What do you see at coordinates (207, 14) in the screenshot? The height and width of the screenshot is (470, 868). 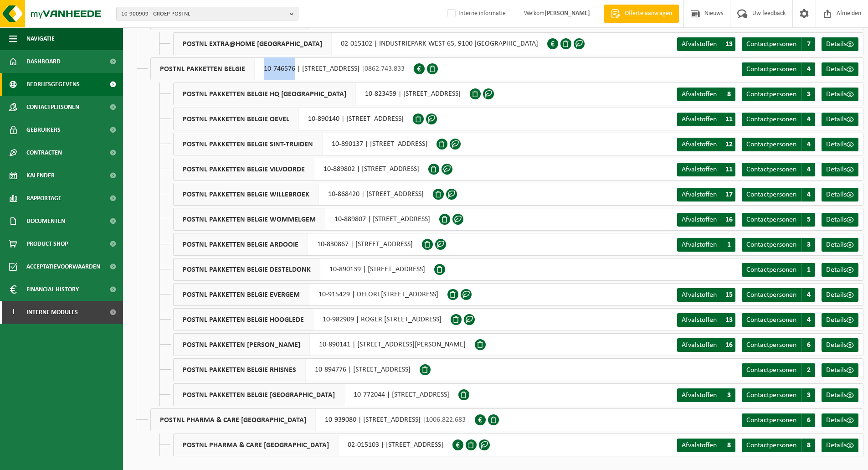 I see `button: 10-900909 - GROEP POSTNL` at bounding box center [207, 14].